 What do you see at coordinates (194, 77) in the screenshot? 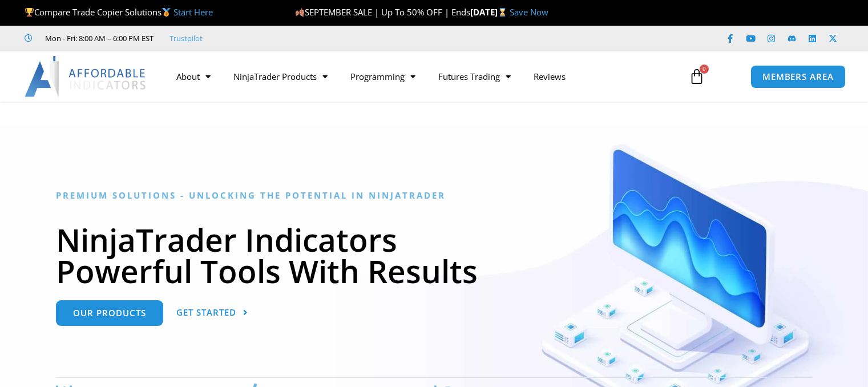
I see `a: About` at bounding box center [194, 77].